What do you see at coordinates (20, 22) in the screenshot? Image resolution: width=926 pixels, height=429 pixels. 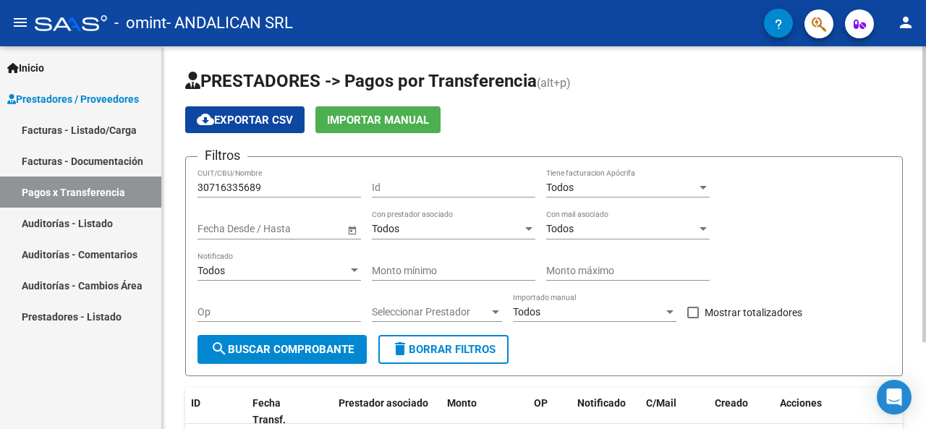 I see `mat-icon: menu` at bounding box center [20, 22].